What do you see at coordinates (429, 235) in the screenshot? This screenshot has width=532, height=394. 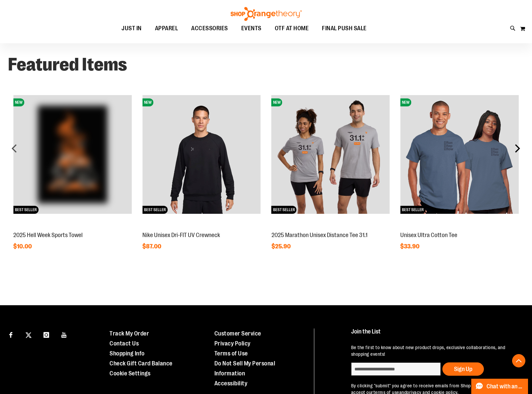 I see `a: Unisex Ultra Cotton Tee` at bounding box center [429, 235].